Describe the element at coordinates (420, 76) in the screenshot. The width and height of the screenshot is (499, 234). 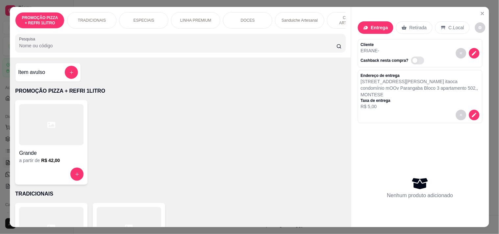
I see `p: Endereço de entrega` at that location.